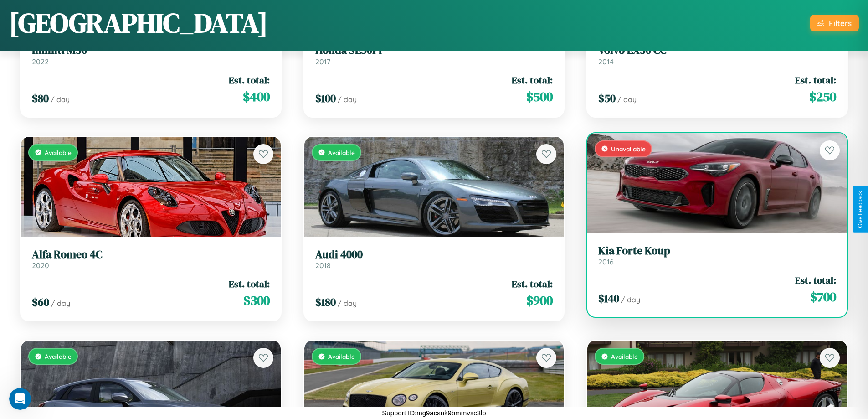 Image resolution: width=868 pixels, height=419 pixels. I want to click on a: Alfa Romeo 4C2020, so click(151, 259).